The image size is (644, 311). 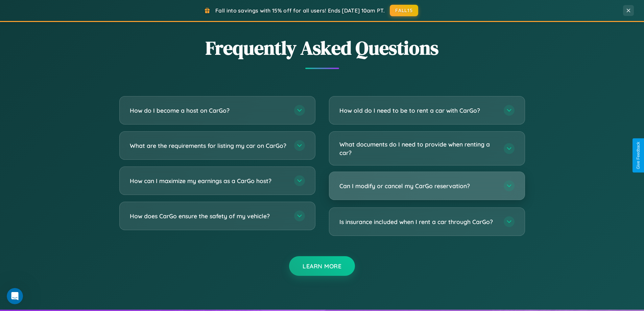 What do you see at coordinates (418, 148) in the screenshot?
I see `h3: What documents do I need to provide when renting a car?` at bounding box center [418, 148].